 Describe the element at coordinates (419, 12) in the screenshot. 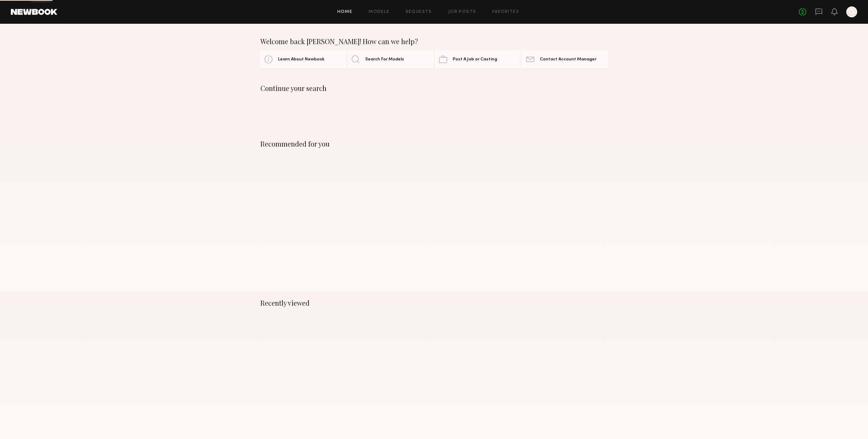

I see `a: Requests` at that location.